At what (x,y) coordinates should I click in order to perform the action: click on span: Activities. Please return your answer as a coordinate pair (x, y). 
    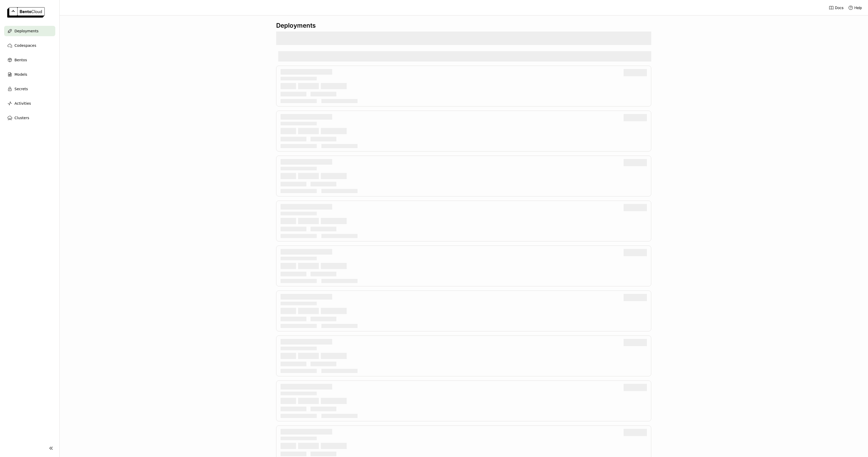
    Looking at the image, I should click on (23, 103).